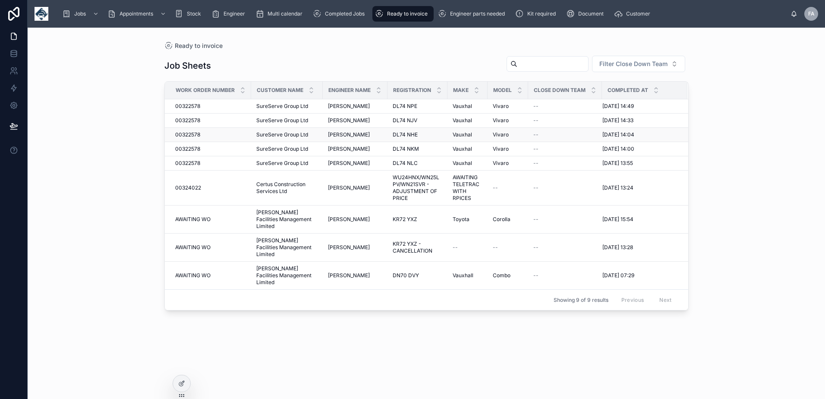  What do you see at coordinates (405, 149) in the screenshot?
I see `span: DL74 NKM` at bounding box center [405, 149].